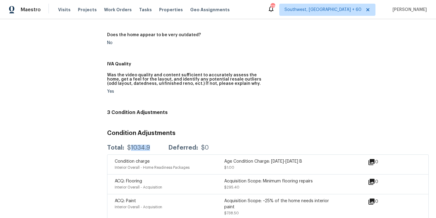 Image resolution: width=436 pixels, height=218 pixels. Describe the element at coordinates (279, 181) in the screenshot. I see `div: Acquisition Scope: Minimum flooring repairs` at that location.